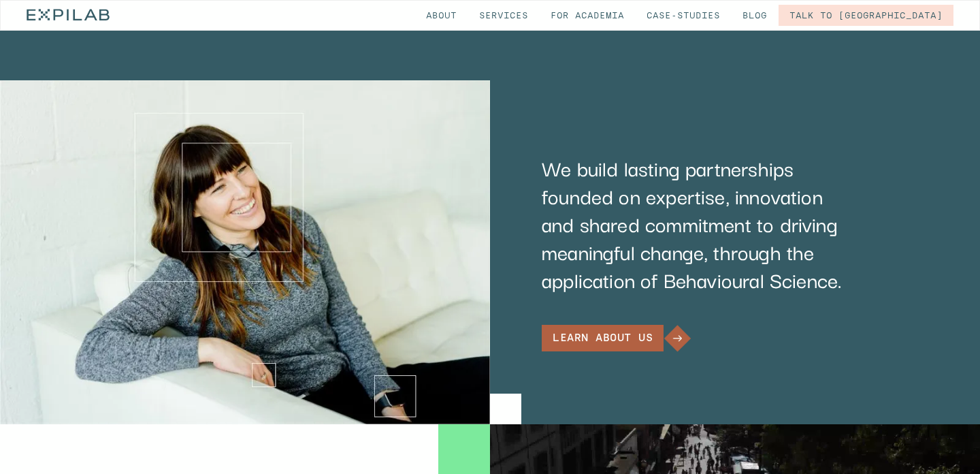  I want to click on a: Services, so click(503, 15).